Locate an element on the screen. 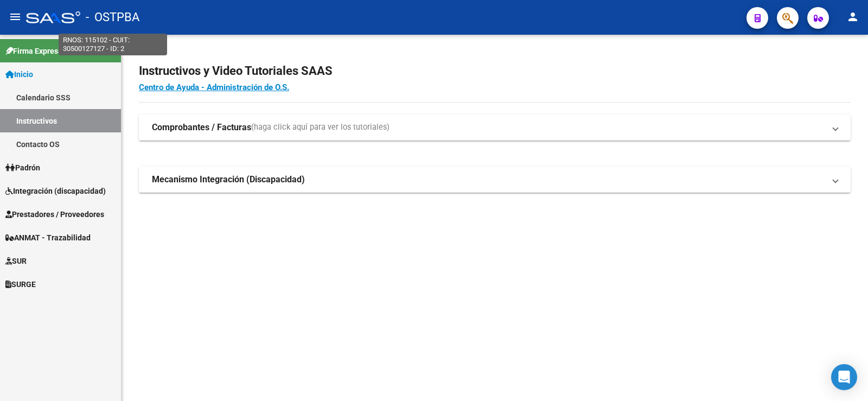 This screenshot has height=401, width=868. span: Integración (discapacidad) is located at coordinates (56, 191).